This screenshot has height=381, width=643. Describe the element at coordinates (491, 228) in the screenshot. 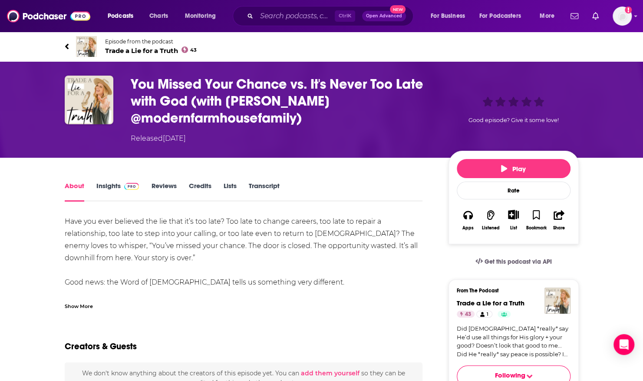

I see `div: Listened` at that location.